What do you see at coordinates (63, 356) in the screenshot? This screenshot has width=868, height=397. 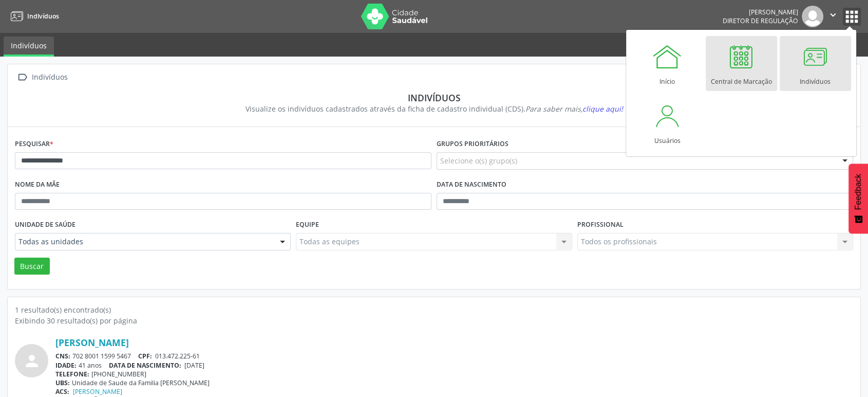 I see `span: CNS:` at bounding box center [63, 356].